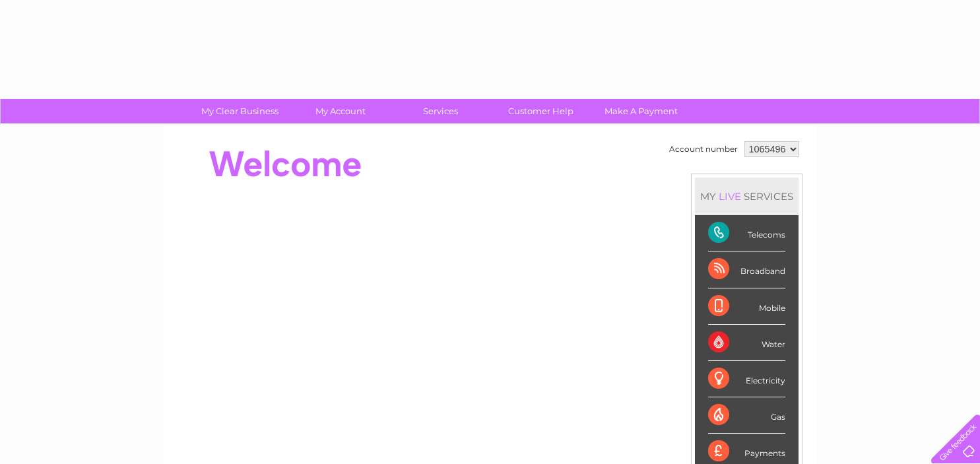 Image resolution: width=980 pixels, height=464 pixels. Describe the element at coordinates (239, 111) in the screenshot. I see `a: My Clear Business` at that location.